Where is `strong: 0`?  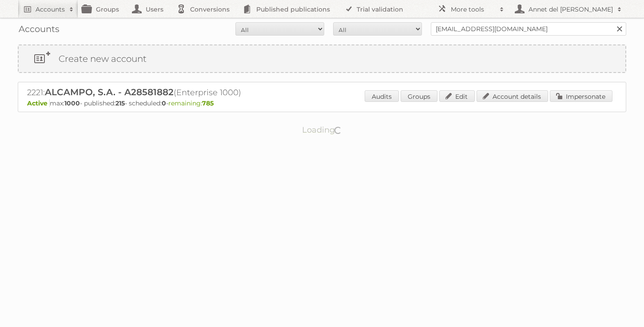 strong: 0 is located at coordinates (164, 103).